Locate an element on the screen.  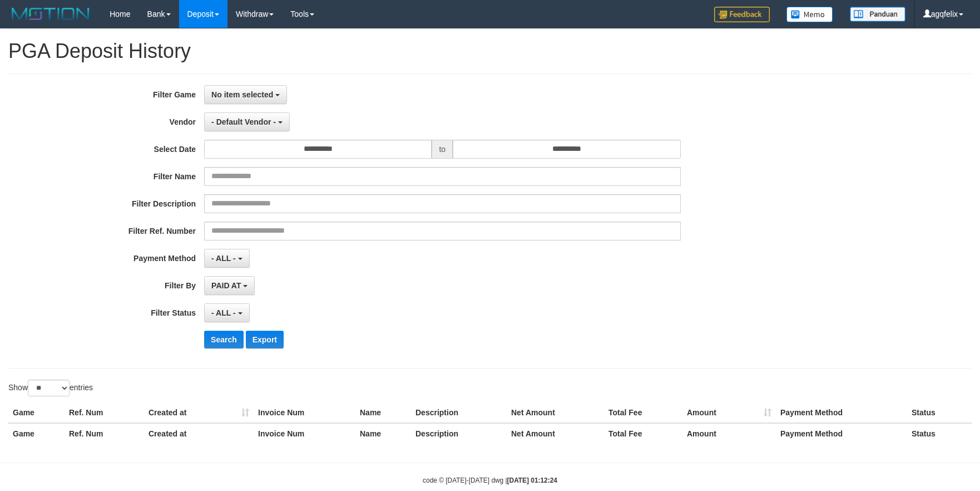
img: Feedback.jpg is located at coordinates (742, 14).